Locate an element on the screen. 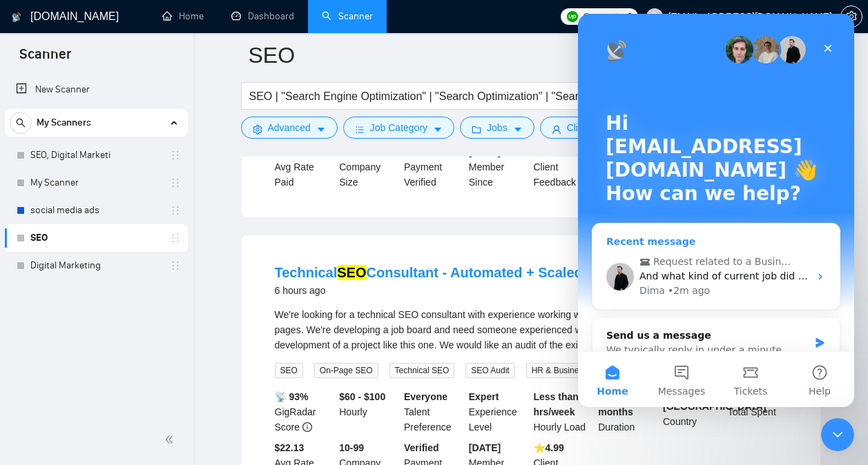 The height and width of the screenshot is (465, 868). a: My Scanner is located at coordinates (96, 183).